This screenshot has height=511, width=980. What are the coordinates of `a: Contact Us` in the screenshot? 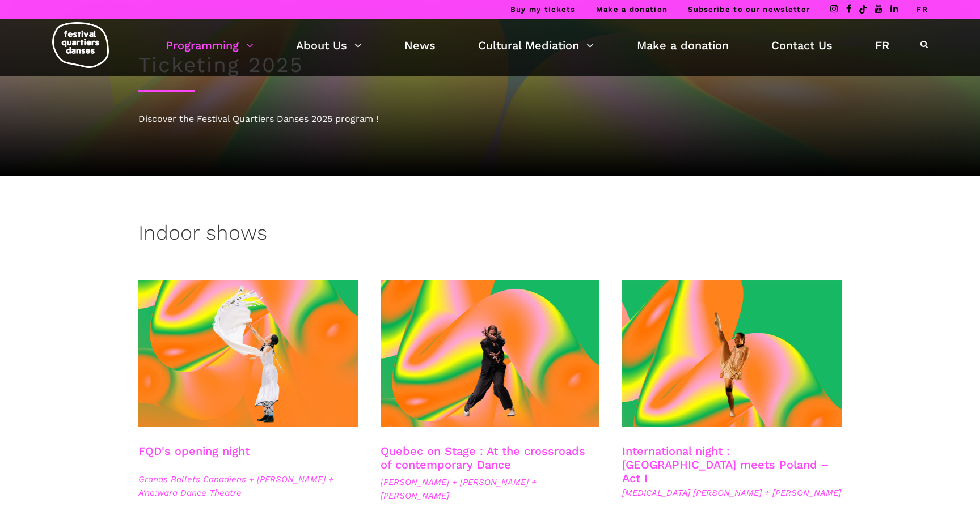 It's located at (802, 45).